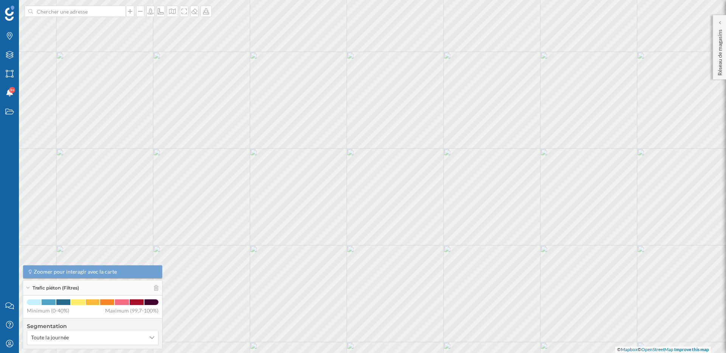 This screenshot has width=726, height=353. I want to click on img: Logo Geoblink, so click(9, 13).